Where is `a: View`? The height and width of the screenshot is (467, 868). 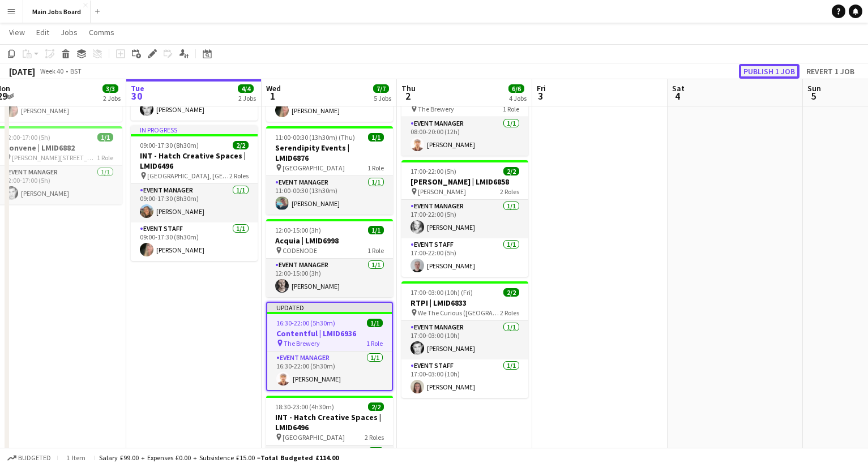
a: View is located at coordinates (17, 32).